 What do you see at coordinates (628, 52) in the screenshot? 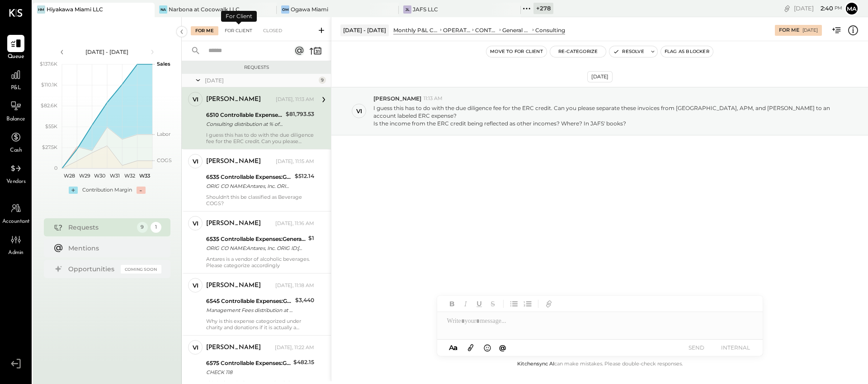
I see `button: Resolve` at bounding box center [628, 52].